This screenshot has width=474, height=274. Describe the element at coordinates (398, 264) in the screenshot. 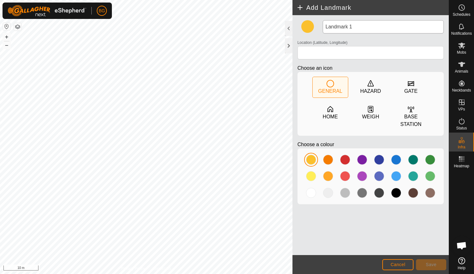

I see `button: Cancel` at that location.